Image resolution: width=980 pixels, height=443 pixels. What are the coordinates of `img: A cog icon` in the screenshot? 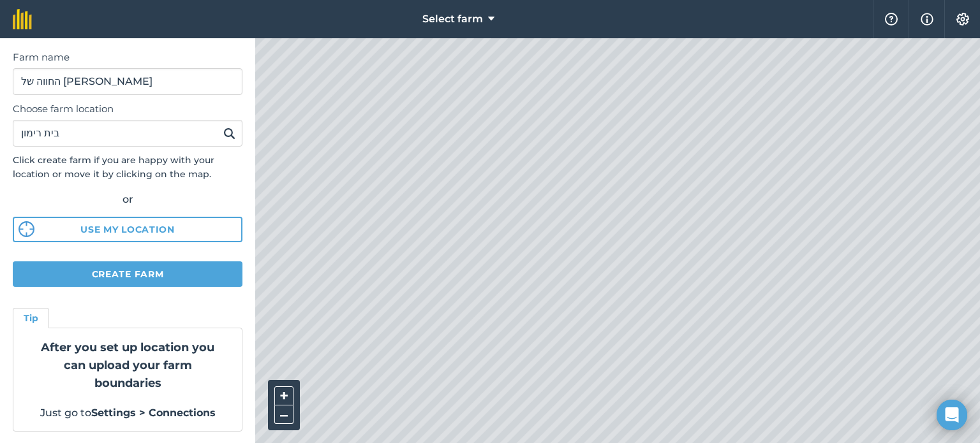 It's located at (962, 19).